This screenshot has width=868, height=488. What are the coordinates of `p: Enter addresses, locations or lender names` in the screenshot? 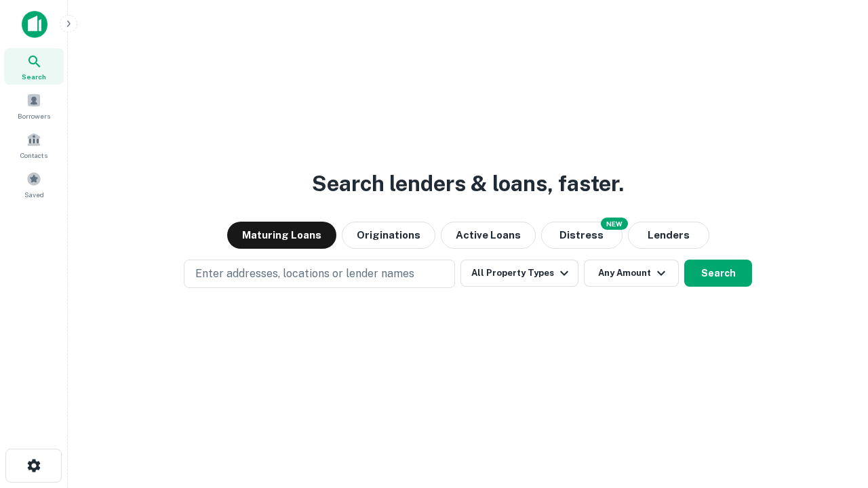 It's located at (305, 274).